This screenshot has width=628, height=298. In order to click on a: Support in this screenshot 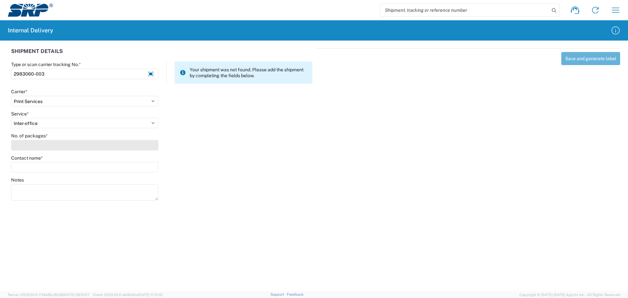, I will do `click(279, 294)`.